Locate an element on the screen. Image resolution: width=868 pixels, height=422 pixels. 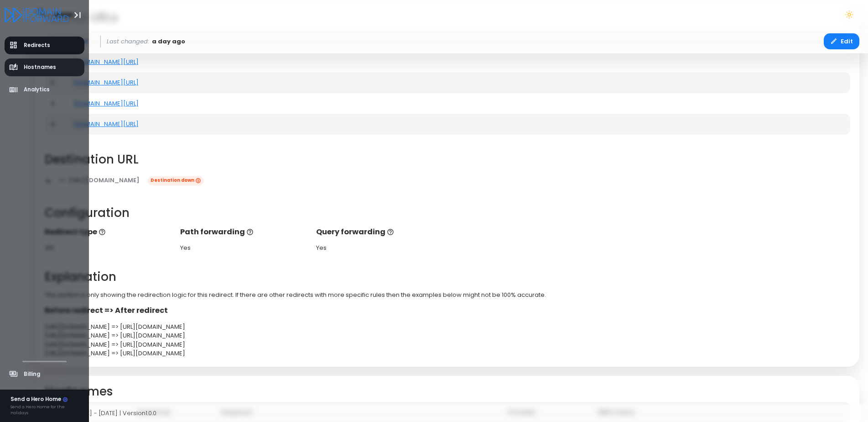
h2: Destination URL is located at coordinates (447, 159).